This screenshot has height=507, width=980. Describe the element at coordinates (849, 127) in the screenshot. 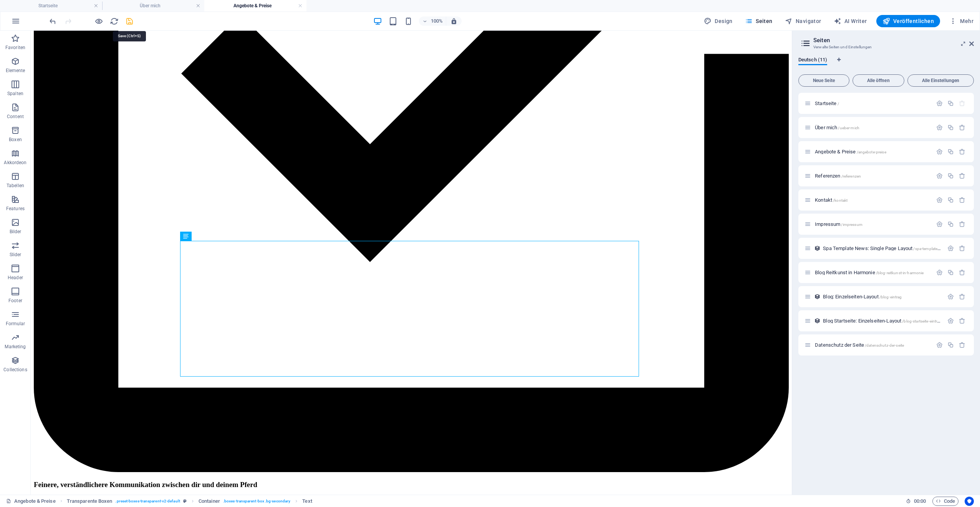

I see `span: /ueber-mich` at that location.